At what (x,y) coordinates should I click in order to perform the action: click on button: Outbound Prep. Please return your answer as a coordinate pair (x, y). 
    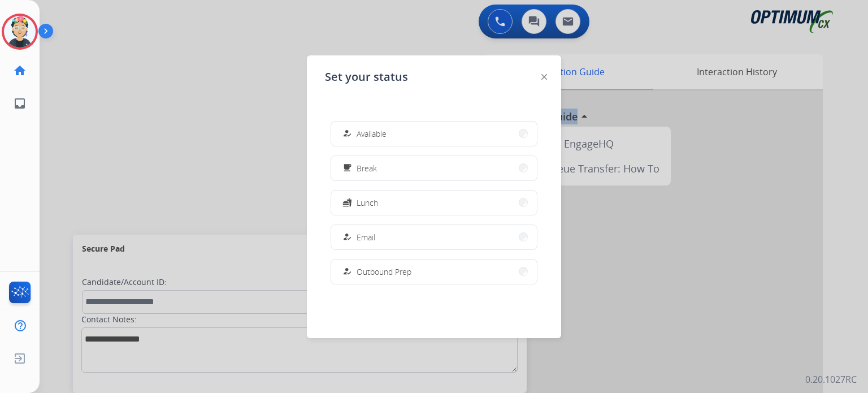
    Looking at the image, I should click on (434, 271).